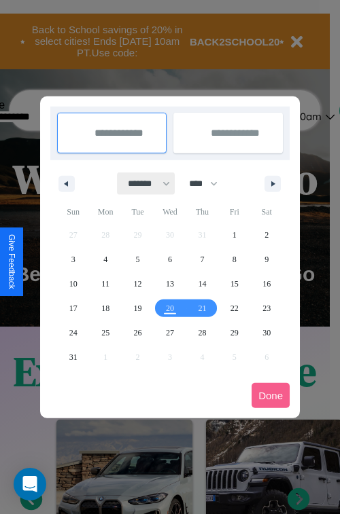  What do you see at coordinates (105, 309) in the screenshot?
I see `button: 18` at bounding box center [105, 309].